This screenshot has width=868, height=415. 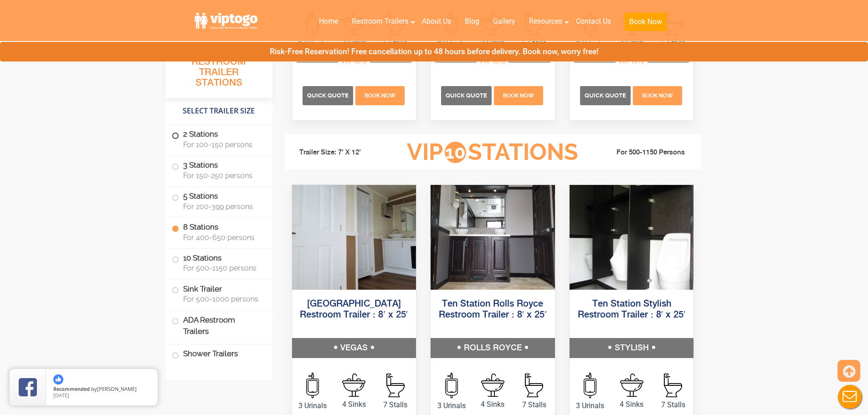 What do you see at coordinates (342, 152) in the screenshot?
I see `li: Trailer Size: 7' X 12'` at bounding box center [342, 152].